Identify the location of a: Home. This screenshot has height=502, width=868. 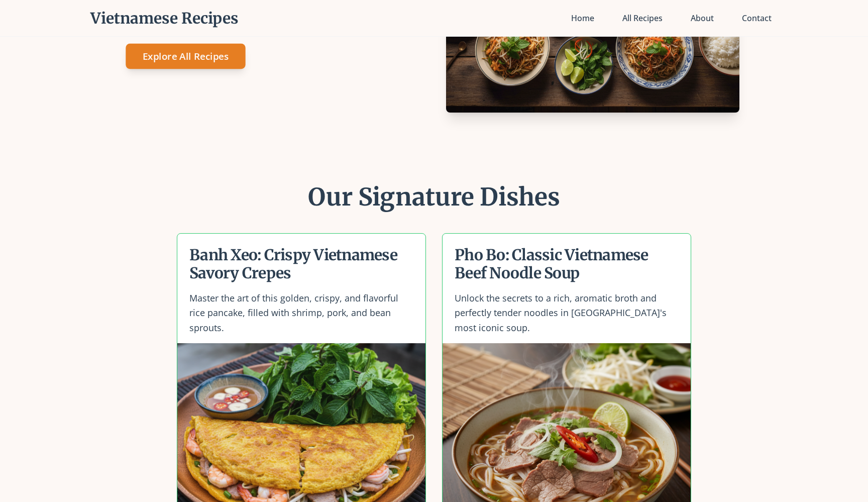
(583, 18).